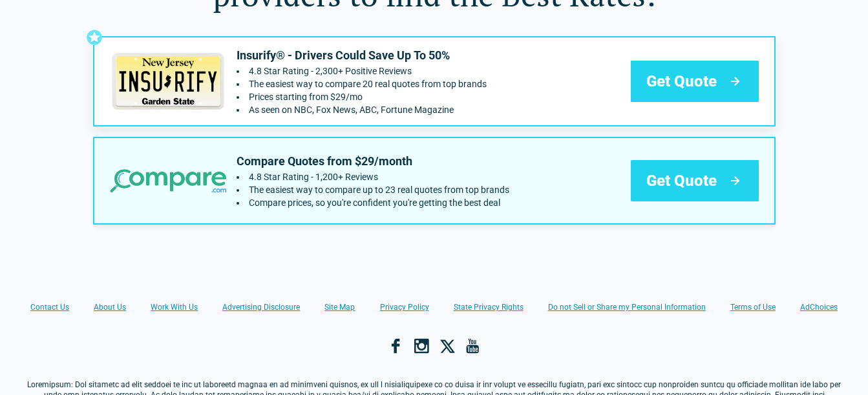 This screenshot has width=868, height=395. What do you see at coordinates (752, 307) in the screenshot?
I see `a: Terms of Use` at bounding box center [752, 307].